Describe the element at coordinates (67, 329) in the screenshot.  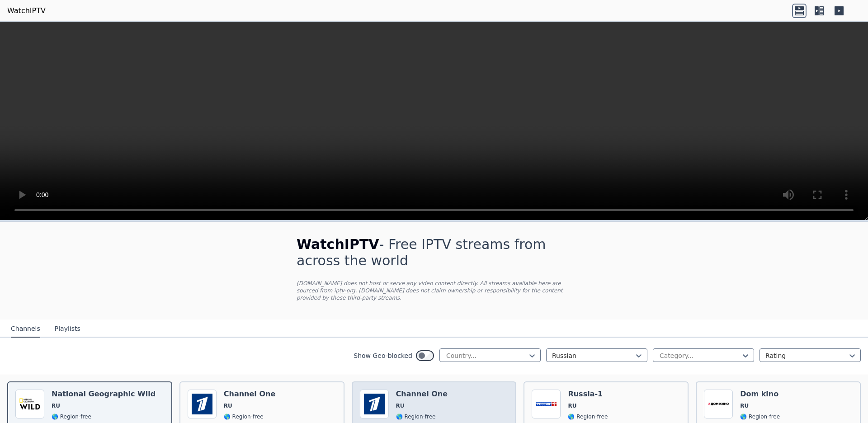
I see `button: Playlists` at that location.